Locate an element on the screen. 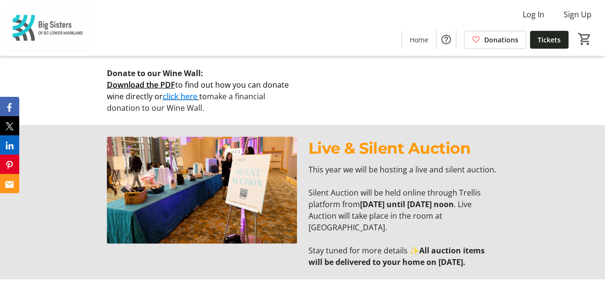 This screenshot has width=605, height=290. button: Cart is located at coordinates (585, 39).